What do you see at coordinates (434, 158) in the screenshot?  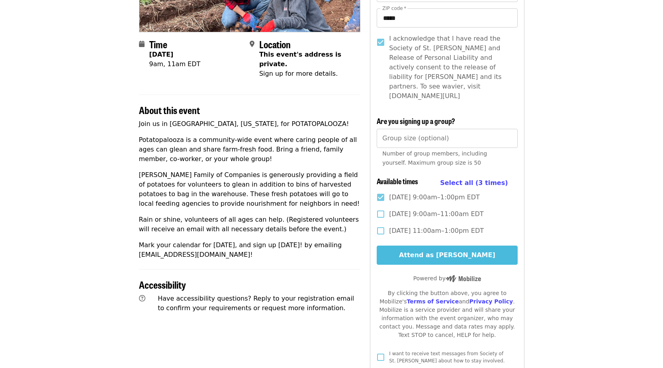 I see `span: Number of group members, including yourself. Maximum group size is 50` at bounding box center [434, 158].